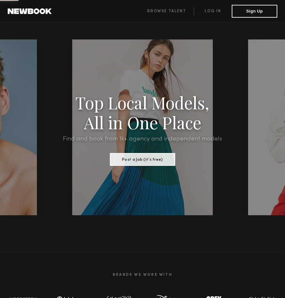 This screenshot has width=285, height=298. What do you see at coordinates (142, 159) in the screenshot?
I see `button: Post a Job (it’s free)` at bounding box center [142, 159].